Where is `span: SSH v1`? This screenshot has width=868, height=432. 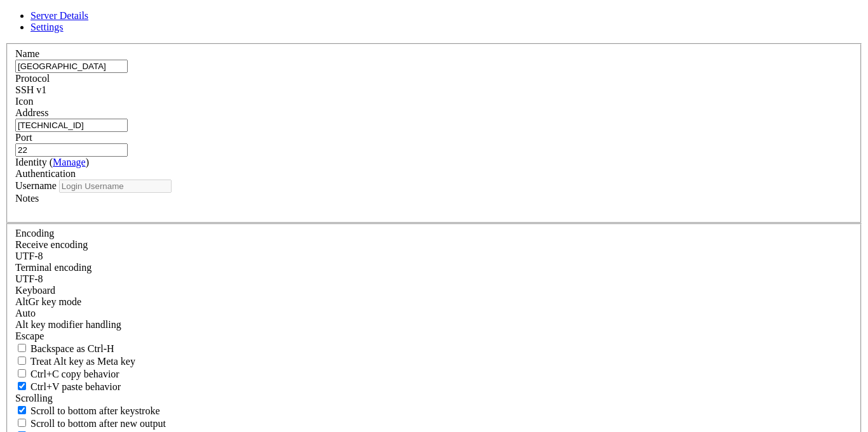 span: SSH v1 is located at coordinates (30, 89).